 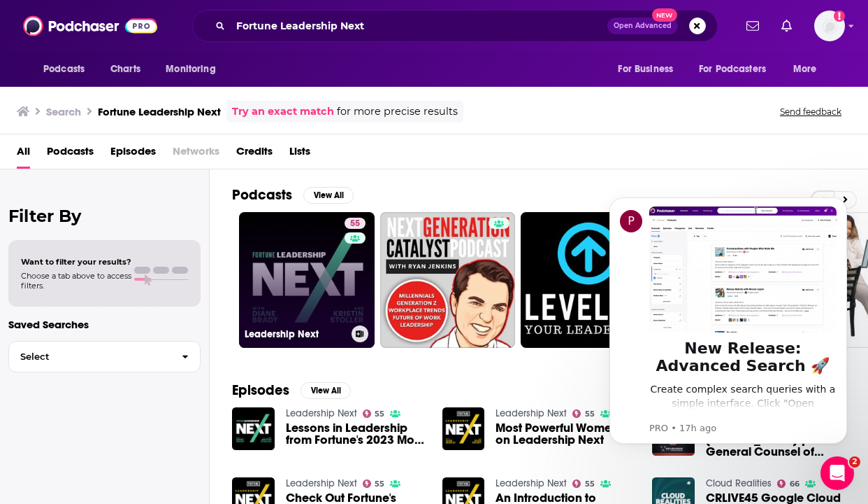 What do you see at coordinates (253, 428) in the screenshot?
I see `img: Lessons in Leadership from Fortune's 2023 Most Powerful Women Summit` at bounding box center [253, 428].